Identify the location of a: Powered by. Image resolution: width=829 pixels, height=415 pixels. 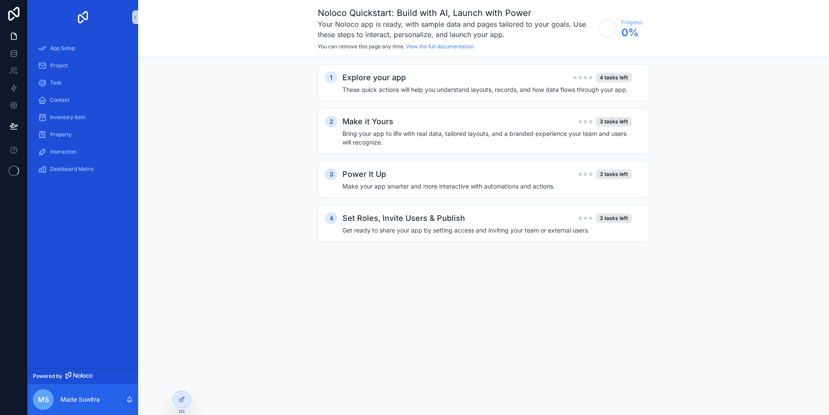
(83, 376).